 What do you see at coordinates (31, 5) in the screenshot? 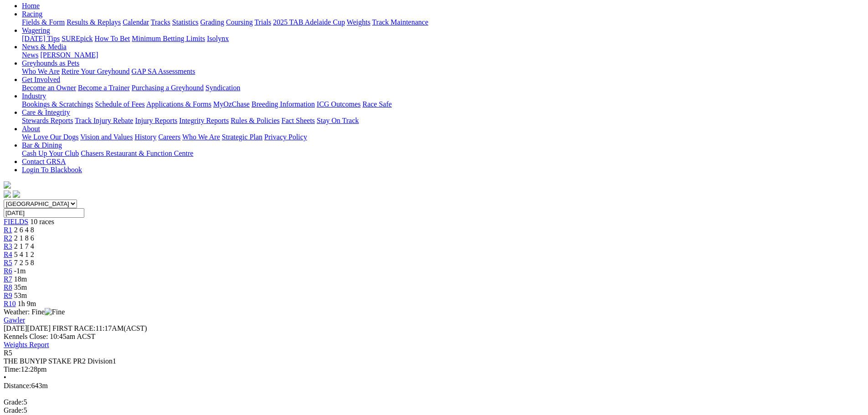
I see `a: Home` at bounding box center [31, 5].